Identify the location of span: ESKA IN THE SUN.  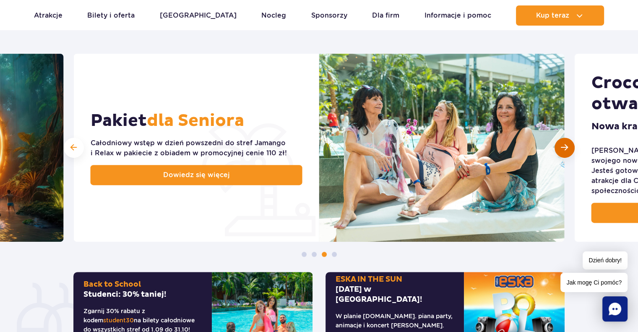
(368, 279).